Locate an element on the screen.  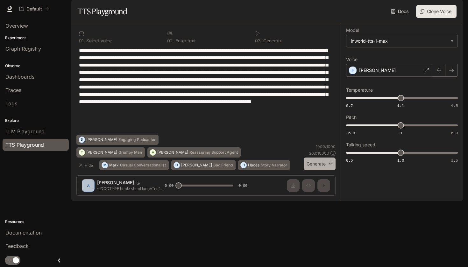
p: Temperature is located at coordinates (360, 90).